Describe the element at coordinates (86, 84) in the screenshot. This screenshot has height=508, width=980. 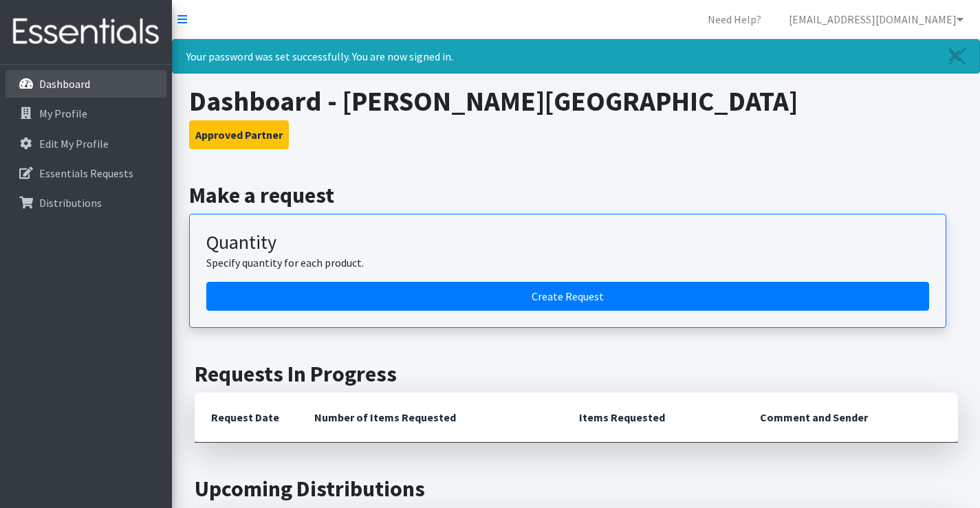
I see `a: Dashboard` at that location.